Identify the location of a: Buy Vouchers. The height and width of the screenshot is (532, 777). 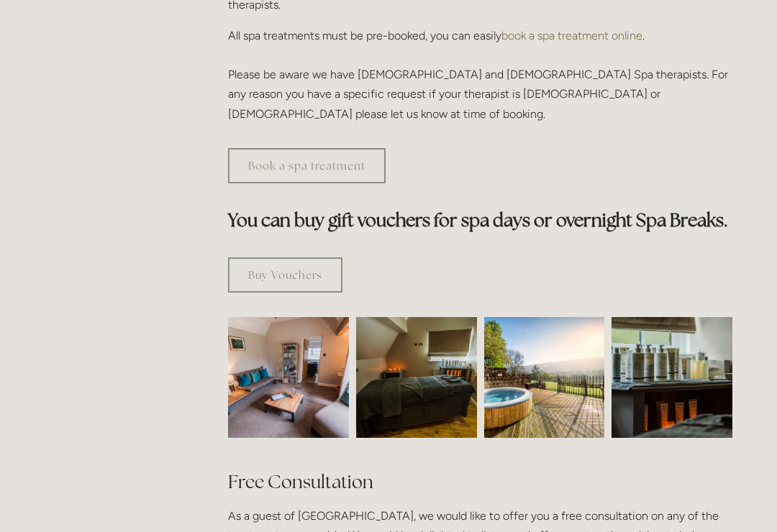
(285, 274).